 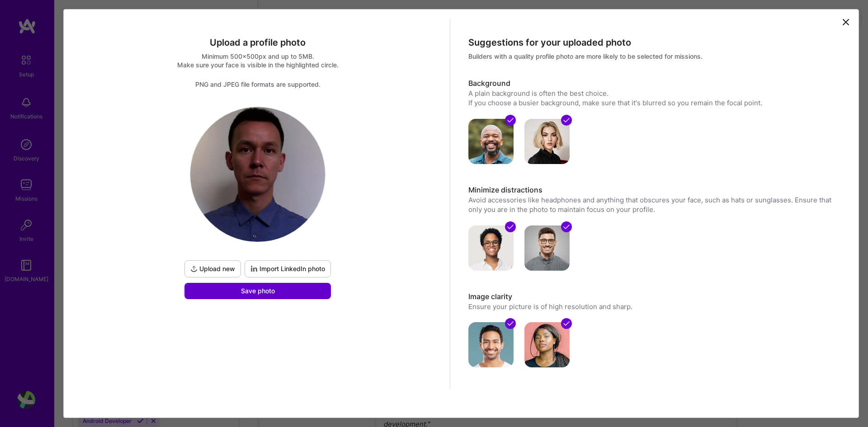 What do you see at coordinates (653, 297) in the screenshot?
I see `h3: Image clarity` at bounding box center [653, 297].